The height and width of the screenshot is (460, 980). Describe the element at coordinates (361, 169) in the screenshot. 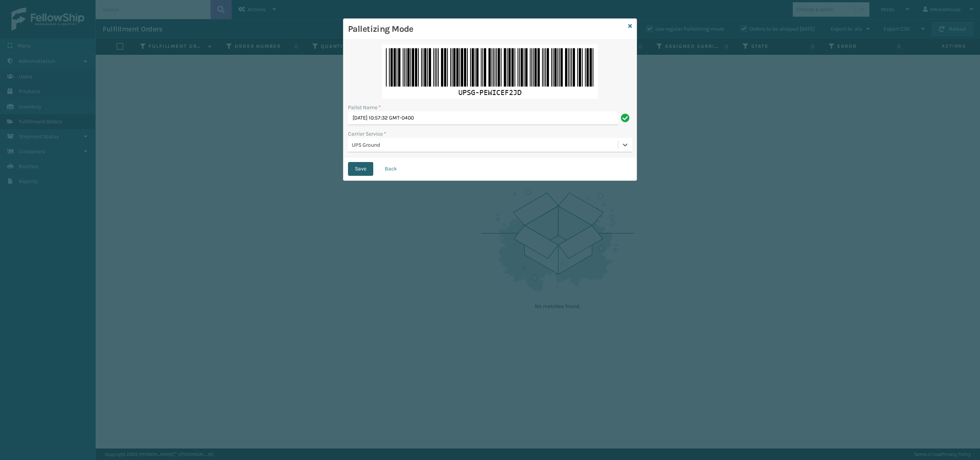

I see `button: Save` at that location.